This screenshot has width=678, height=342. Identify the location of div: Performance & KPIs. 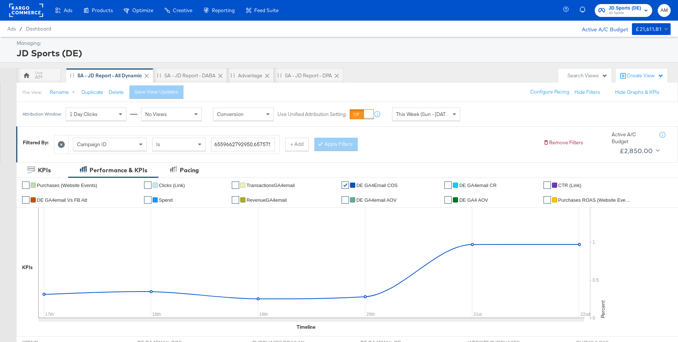
(118, 170).